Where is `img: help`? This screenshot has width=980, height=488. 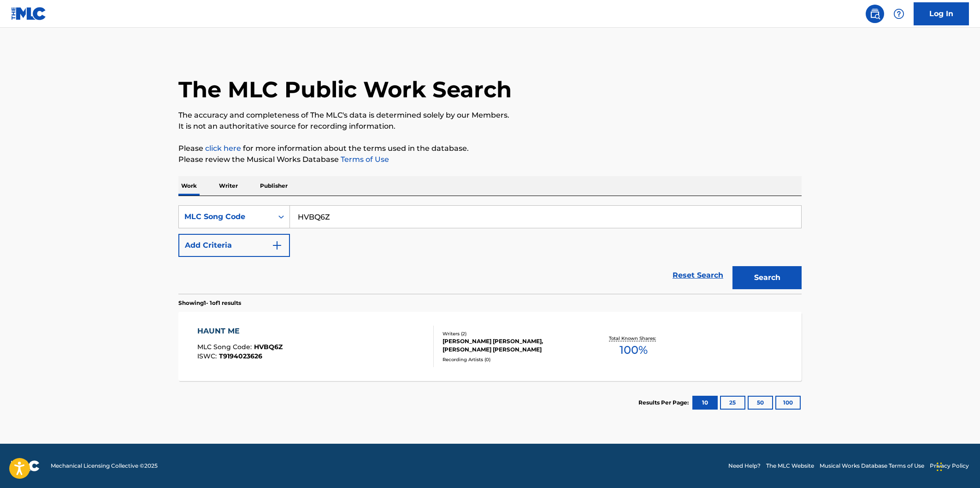
img: help is located at coordinates (898, 14).